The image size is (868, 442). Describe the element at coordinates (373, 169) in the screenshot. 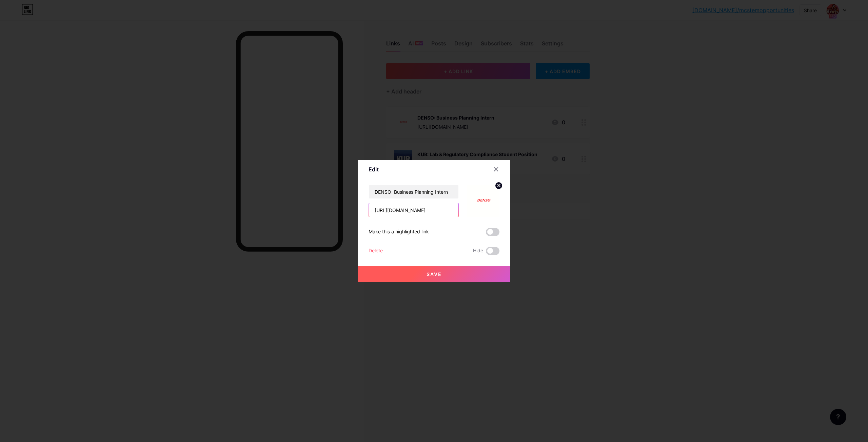

I see `div: Edit` at that location.